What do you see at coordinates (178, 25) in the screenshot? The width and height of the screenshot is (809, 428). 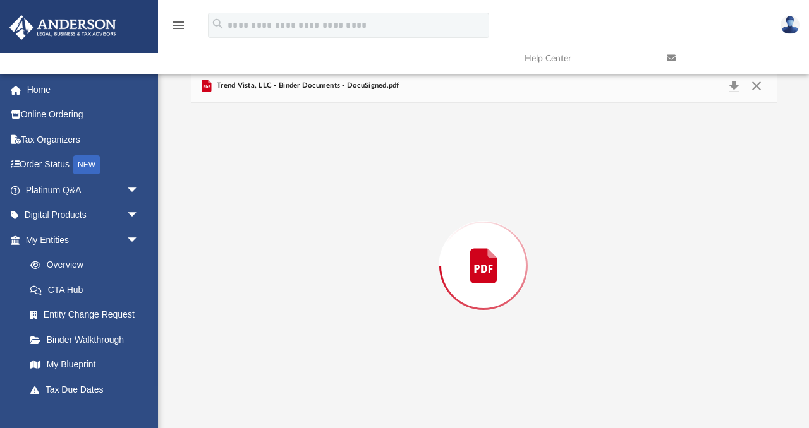 I see `i: menu` at bounding box center [178, 25].